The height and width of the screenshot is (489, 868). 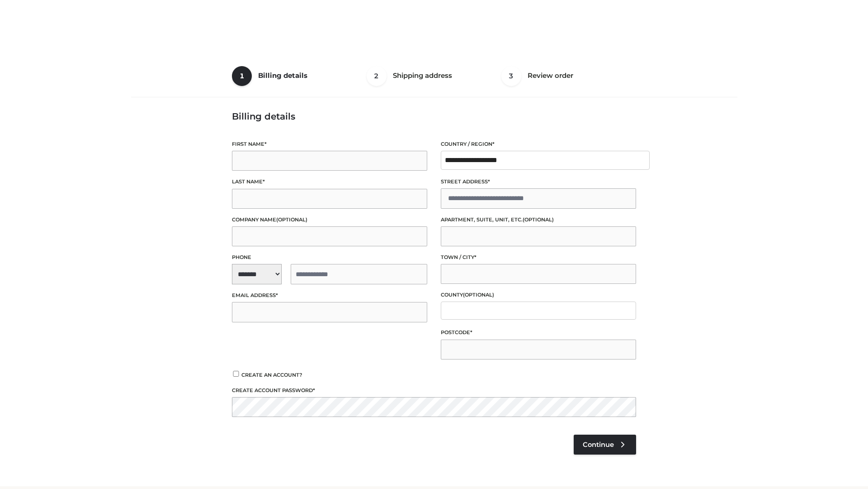 What do you see at coordinates (538, 181) in the screenshot?
I see `label: Street address` at bounding box center [538, 181].